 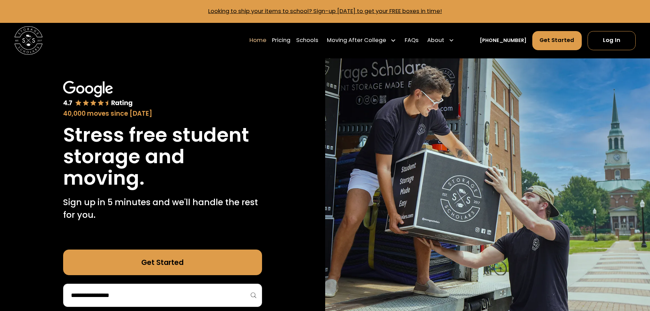 I want to click on a: Log In, so click(x=611, y=41).